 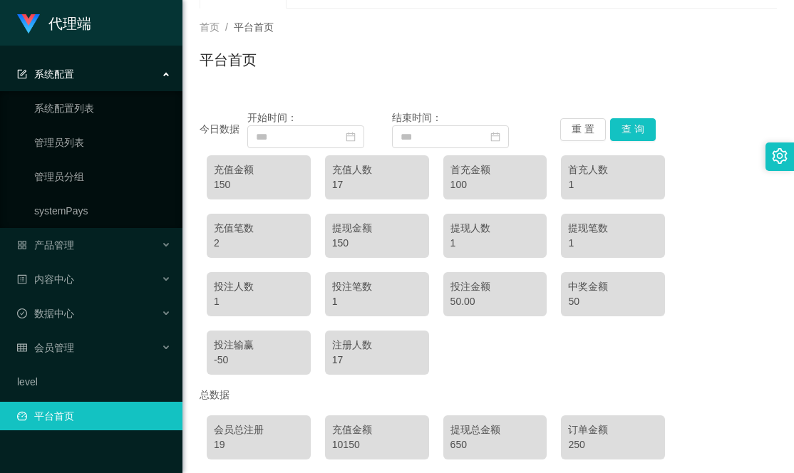 What do you see at coordinates (377, 286) in the screenshot?
I see `div: 投注笔数` at bounding box center [377, 286].